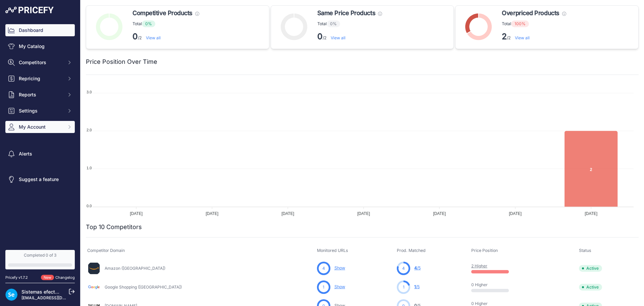  I want to click on button: Competitors, so click(40, 63).